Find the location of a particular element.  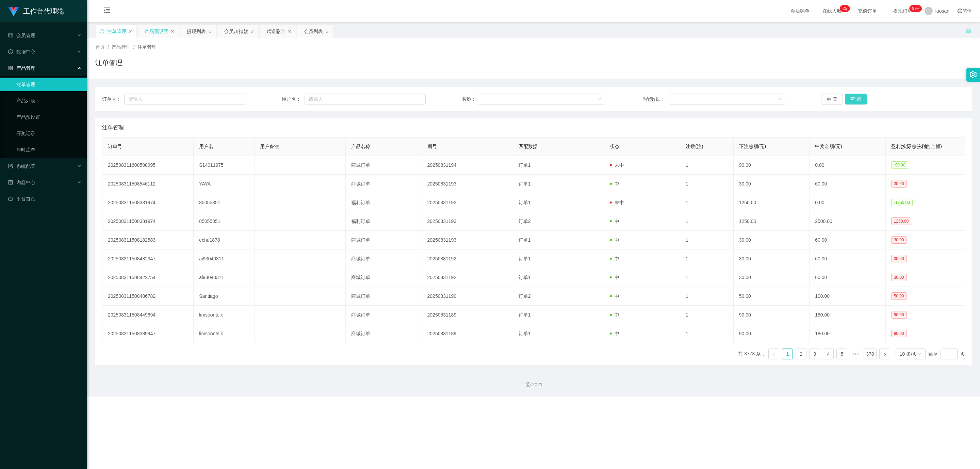

td: 60.00 is located at coordinates (848, 277).